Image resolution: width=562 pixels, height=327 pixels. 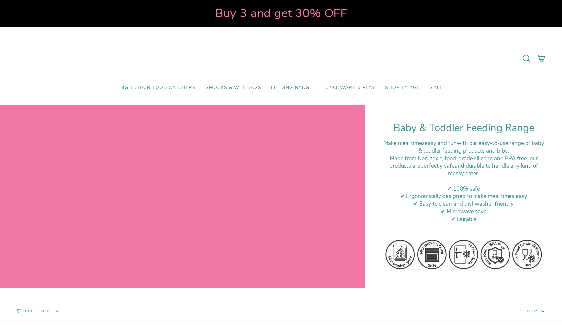 I want to click on h1: Baby & Toddler Feeding Range, so click(x=464, y=128).